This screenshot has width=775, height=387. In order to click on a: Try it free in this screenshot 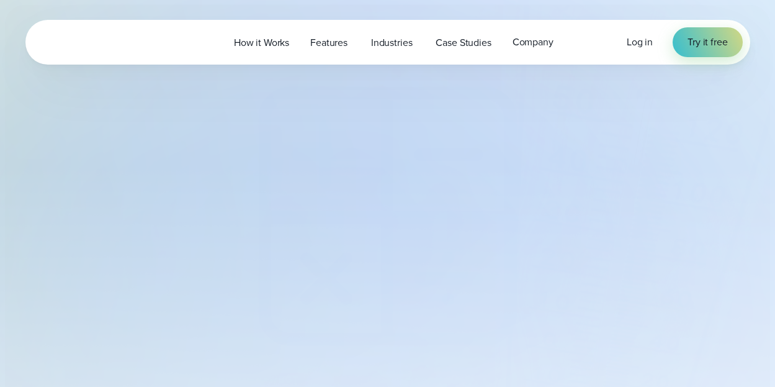, I will do `click(708, 42)`.